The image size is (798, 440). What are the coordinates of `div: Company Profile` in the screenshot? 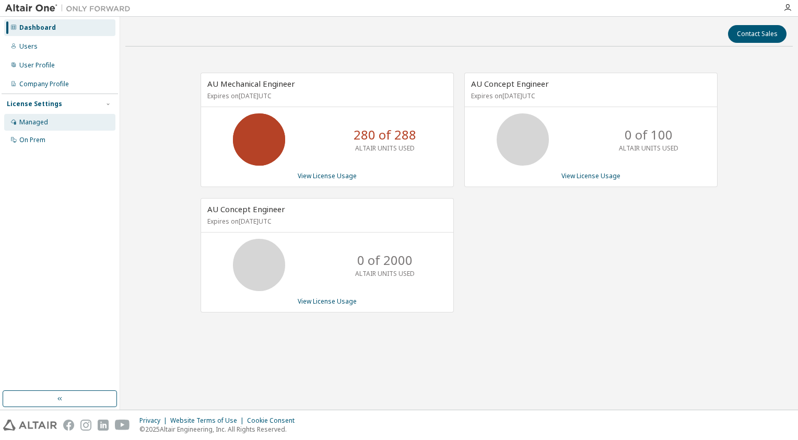 It's located at (44, 84).